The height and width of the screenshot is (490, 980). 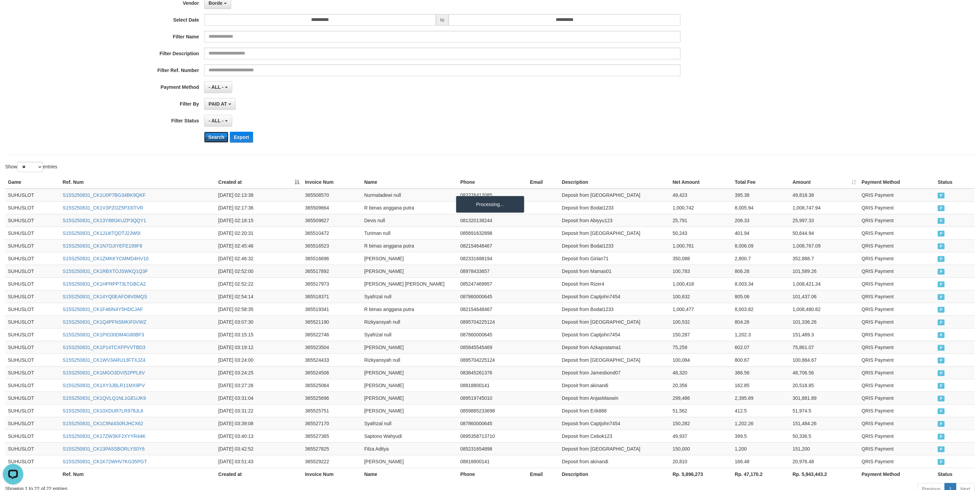 What do you see at coordinates (824, 385) in the screenshot?
I see `td: 20,518.85` at bounding box center [824, 385].